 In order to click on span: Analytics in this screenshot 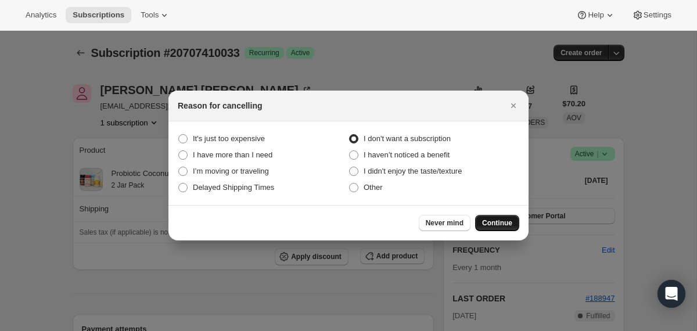, I will do `click(41, 15)`.